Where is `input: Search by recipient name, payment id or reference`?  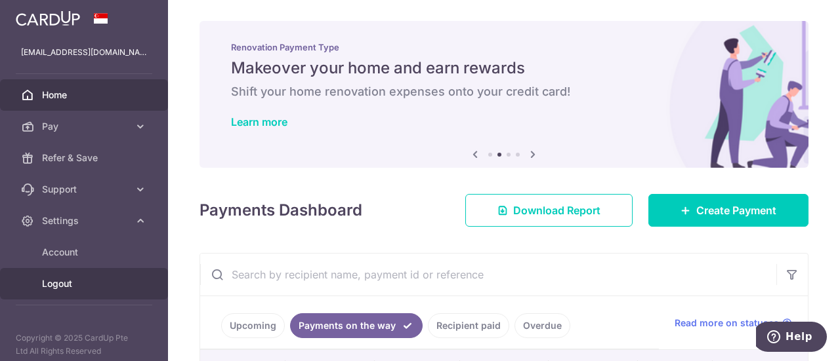 input: Search by recipient name, payment id or reference is located at coordinates (488, 275).